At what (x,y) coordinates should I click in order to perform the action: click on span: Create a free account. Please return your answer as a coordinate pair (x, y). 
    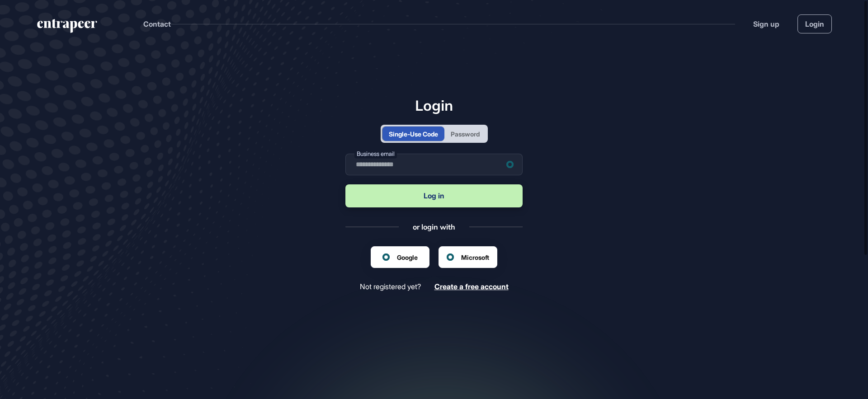
    Looking at the image, I should click on (471, 286).